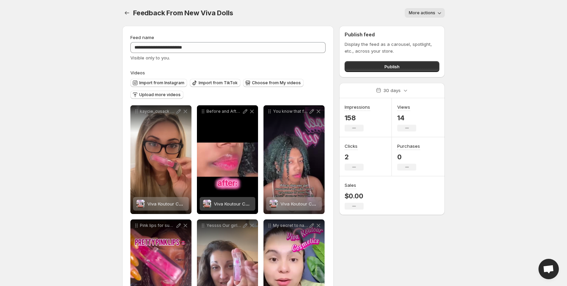 The height and width of the screenshot is (286, 567). Describe the element at coordinates (392, 67) in the screenshot. I see `span: Publish` at that location.